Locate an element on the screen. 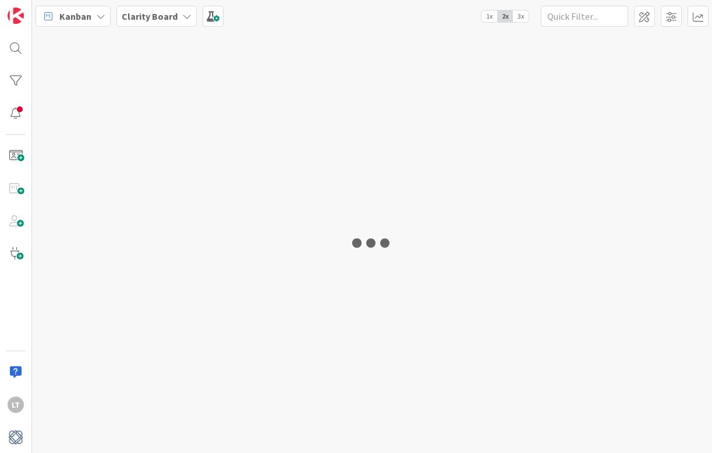 The image size is (712, 453). input: Quick Filter... is located at coordinates (584, 16).